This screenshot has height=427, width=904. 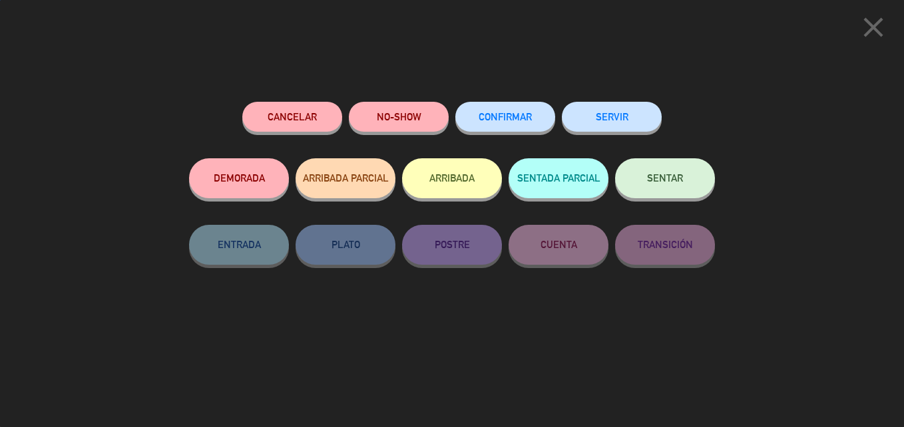 I want to click on button: TRANSICIÓN, so click(x=665, y=245).